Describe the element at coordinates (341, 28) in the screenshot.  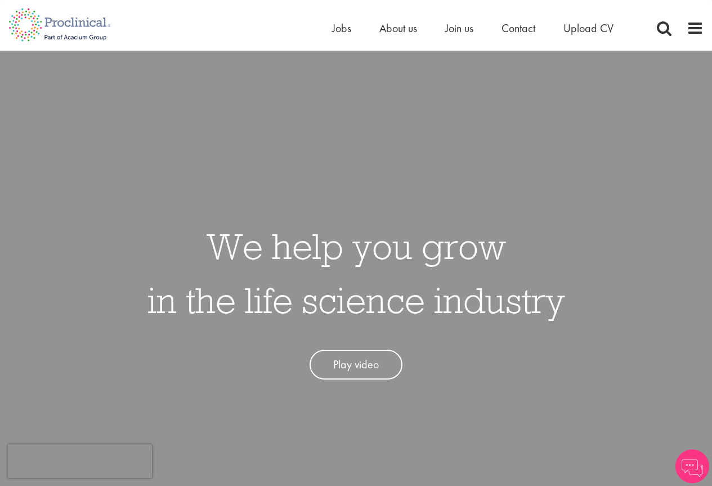
I see `a: Jobs` at that location.